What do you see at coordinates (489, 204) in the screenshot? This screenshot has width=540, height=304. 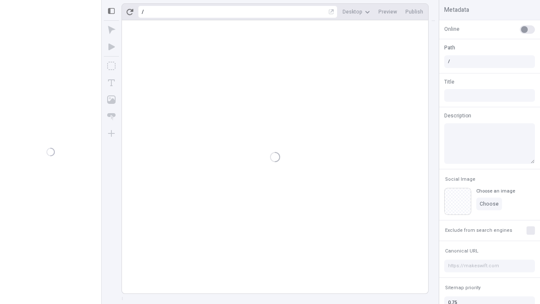 I see `button: Choose` at bounding box center [489, 204].